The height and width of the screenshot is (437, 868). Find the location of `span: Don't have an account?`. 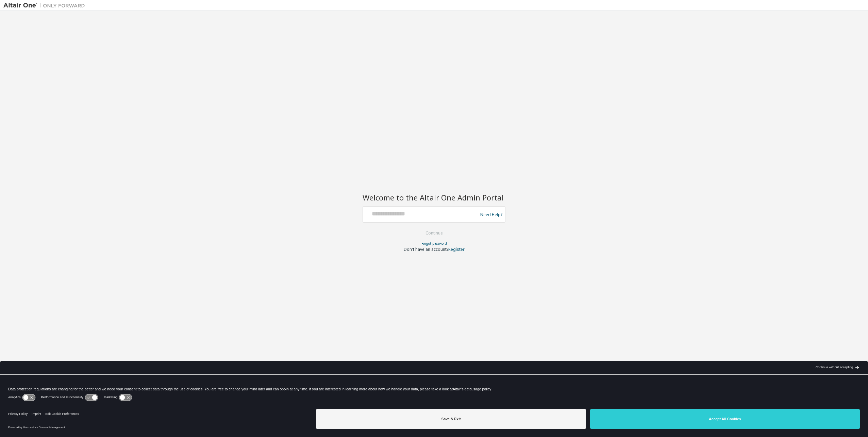

span: Don't have an account? is located at coordinates (426, 249).